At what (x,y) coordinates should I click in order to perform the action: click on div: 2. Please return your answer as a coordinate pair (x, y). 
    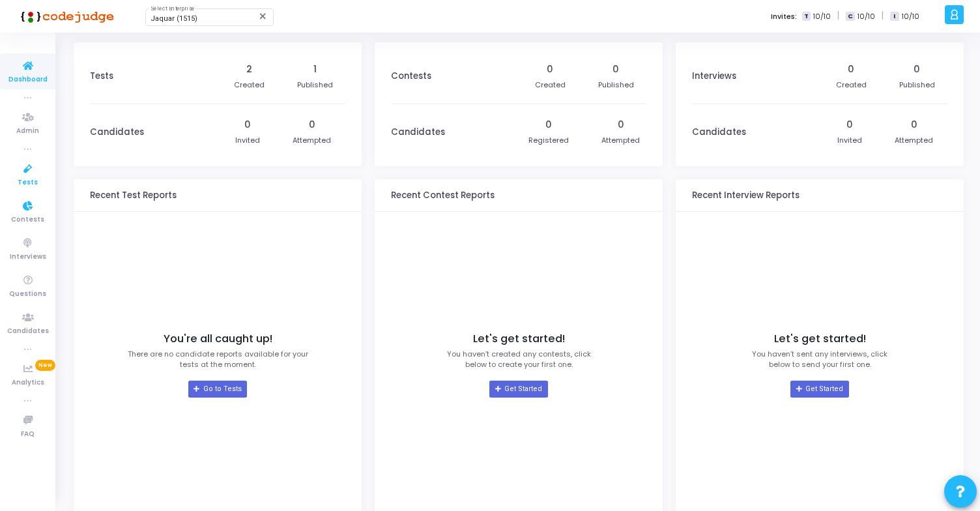
    Looking at the image, I should click on (249, 69).